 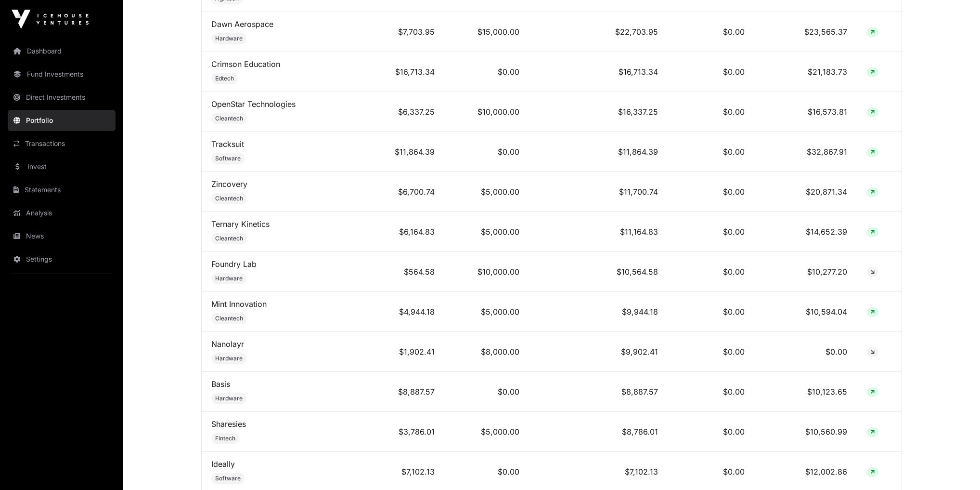 I want to click on a: Transactions, so click(x=61, y=144).